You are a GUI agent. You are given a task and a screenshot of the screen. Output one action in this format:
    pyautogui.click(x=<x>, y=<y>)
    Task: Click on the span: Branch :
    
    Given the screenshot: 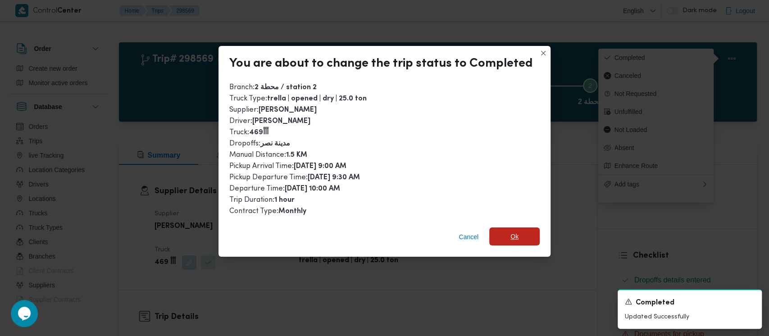 What is the action you would take?
    pyautogui.click(x=273, y=87)
    